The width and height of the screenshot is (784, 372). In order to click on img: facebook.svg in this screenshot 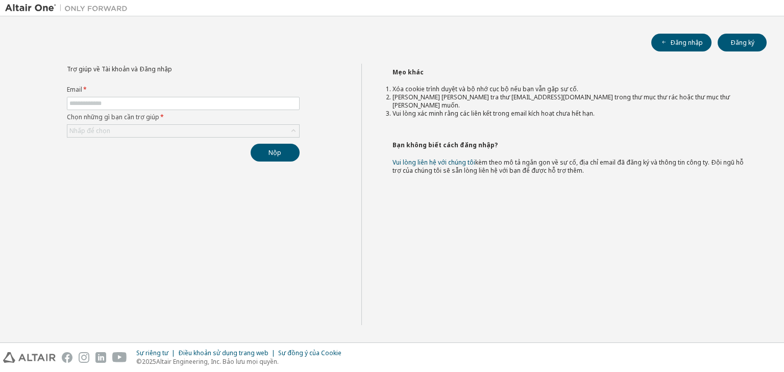, I will do `click(67, 358)`.